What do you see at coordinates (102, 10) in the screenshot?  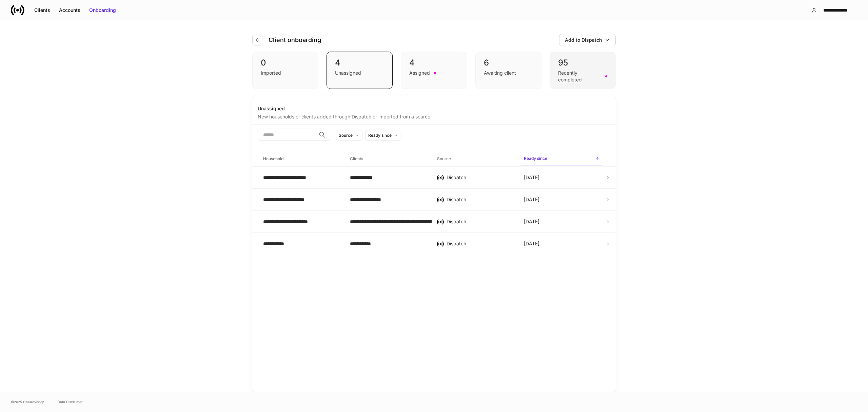 I see `button: Onboarding` at bounding box center [102, 10].